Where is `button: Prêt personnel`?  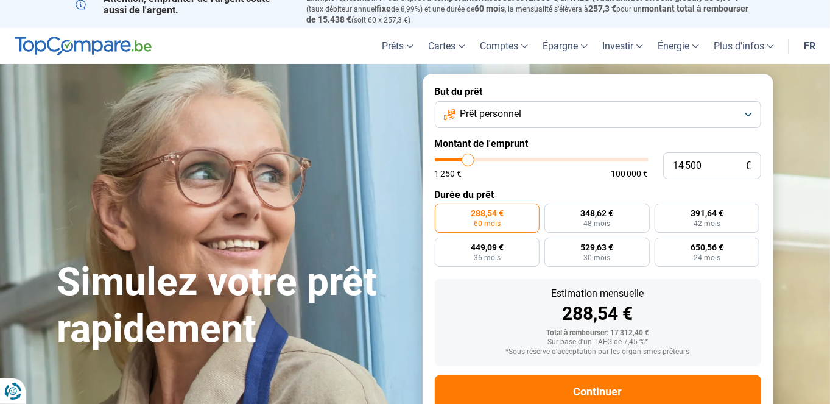
button: Prêt personnel is located at coordinates (598, 114).